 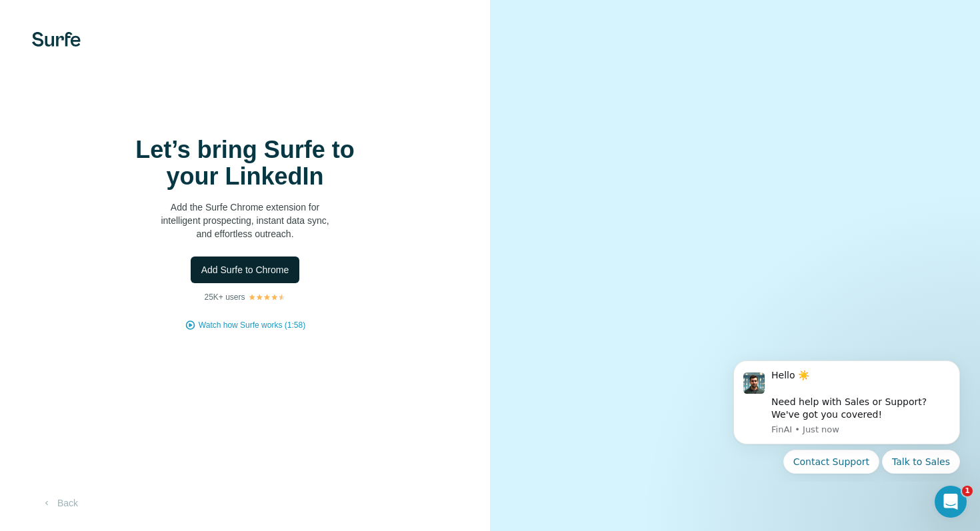 What do you see at coordinates (245, 163) in the screenshot?
I see `h1: Let’s bring Surfe to your LinkedIn` at bounding box center [245, 163].